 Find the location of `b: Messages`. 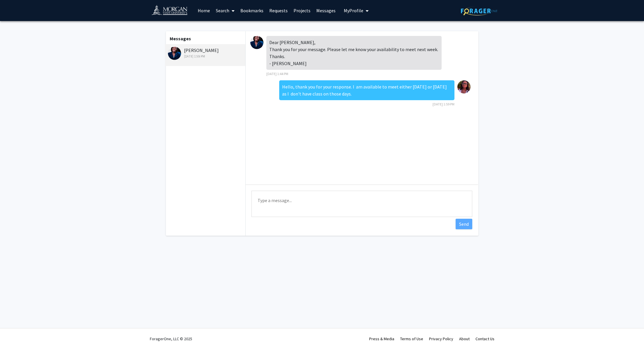

b: Messages is located at coordinates (180, 39).